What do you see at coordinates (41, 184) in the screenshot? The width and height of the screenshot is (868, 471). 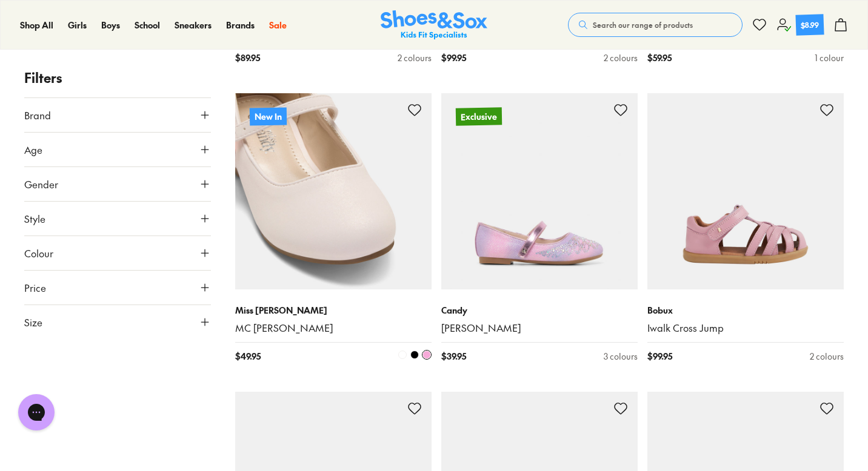 I see `span: Gender` at bounding box center [41, 184].